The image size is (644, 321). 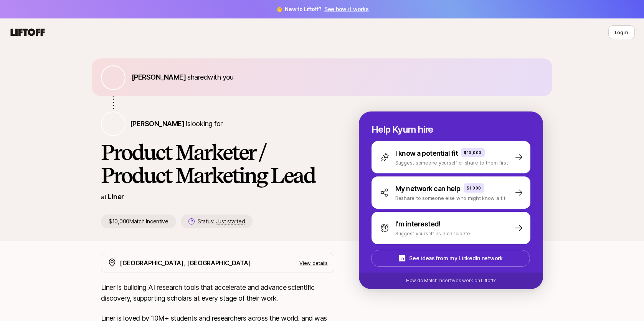 I want to click on p: $10,000 Match Incentive, so click(x=138, y=221).